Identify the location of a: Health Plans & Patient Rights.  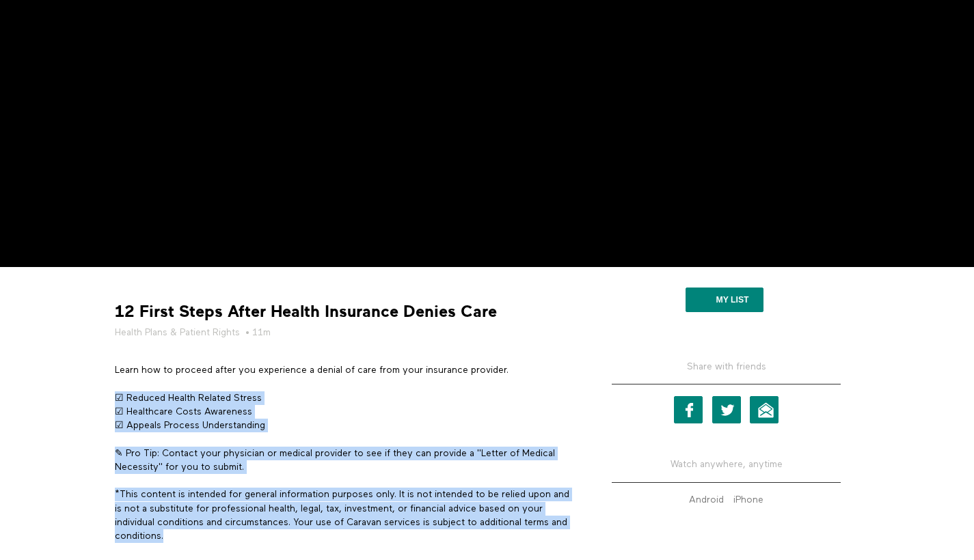
(177, 333).